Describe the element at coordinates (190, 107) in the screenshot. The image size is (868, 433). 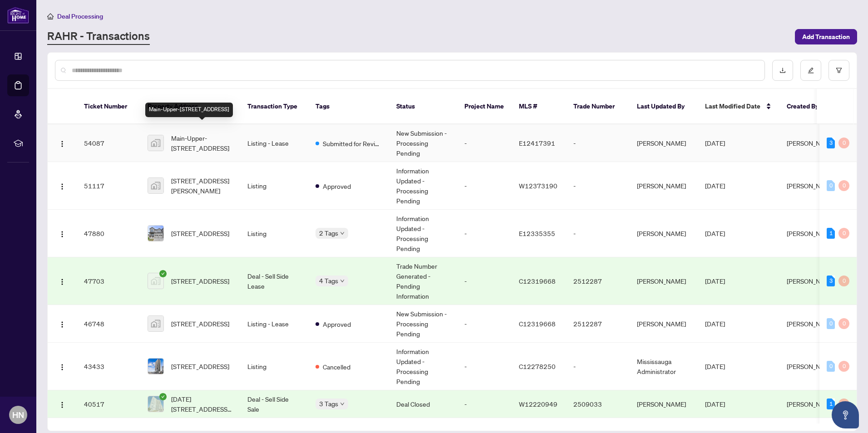
I see `th: Property Address` at that location.